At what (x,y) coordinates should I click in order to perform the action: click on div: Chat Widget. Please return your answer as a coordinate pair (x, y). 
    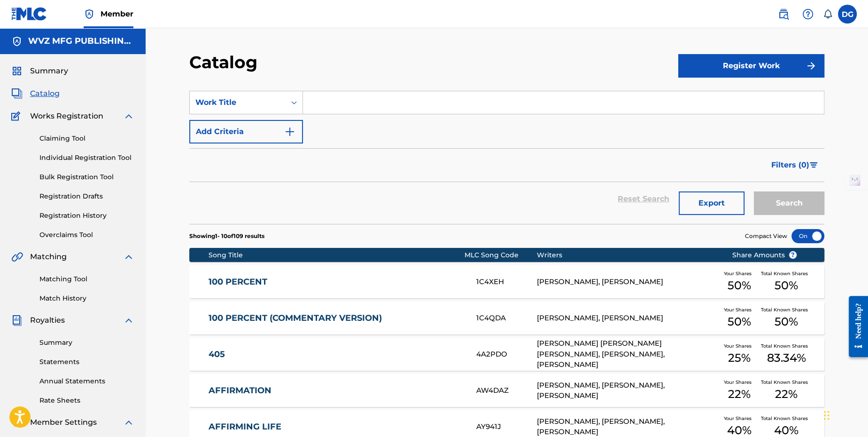
    Looking at the image, I should click on (845, 414).